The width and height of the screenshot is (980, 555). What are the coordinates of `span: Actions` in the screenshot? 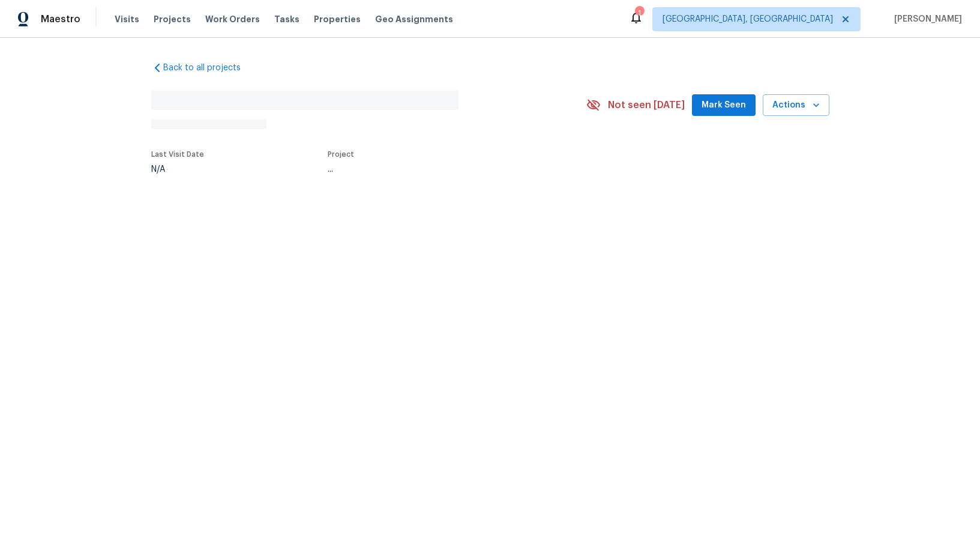 It's located at (796, 105).